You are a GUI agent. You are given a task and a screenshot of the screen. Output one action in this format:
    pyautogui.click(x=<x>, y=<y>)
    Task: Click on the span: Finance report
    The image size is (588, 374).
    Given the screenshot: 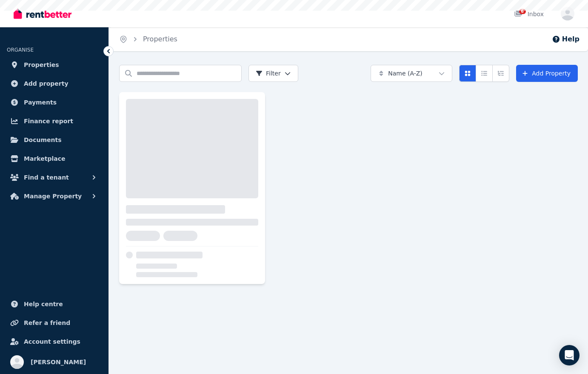 What is the action you would take?
    pyautogui.click(x=48, y=121)
    